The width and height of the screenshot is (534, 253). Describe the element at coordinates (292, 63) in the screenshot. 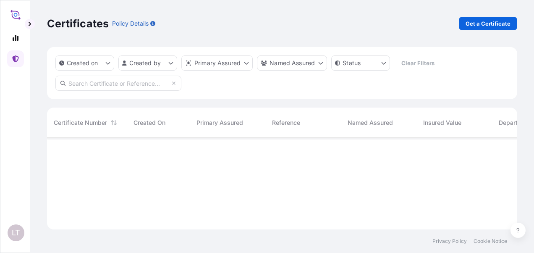

I see `p: Named Assured` at that location.